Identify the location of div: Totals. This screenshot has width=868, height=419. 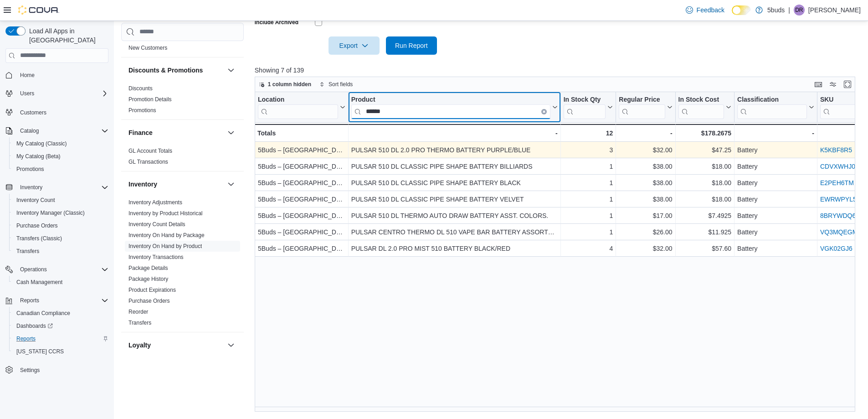
(301, 133).